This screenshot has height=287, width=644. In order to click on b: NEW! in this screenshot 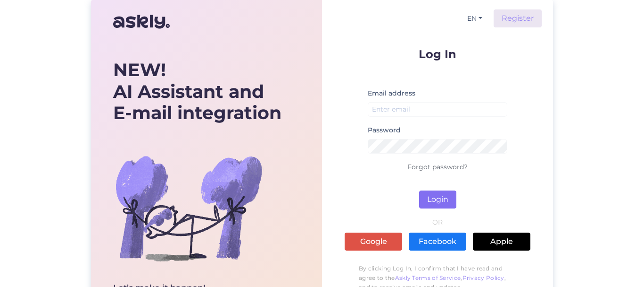, I will do `click(140, 69)`.